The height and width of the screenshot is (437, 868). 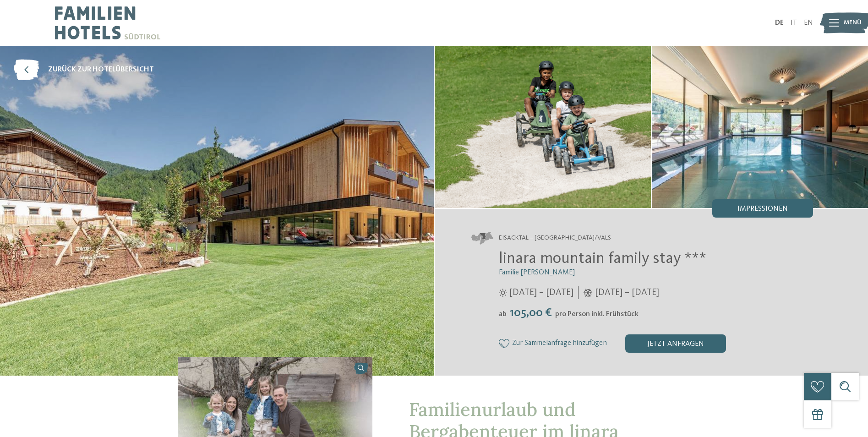 What do you see at coordinates (588, 293) in the screenshot?
I see `i: Öffnungszeiten im Winter` at bounding box center [588, 293].